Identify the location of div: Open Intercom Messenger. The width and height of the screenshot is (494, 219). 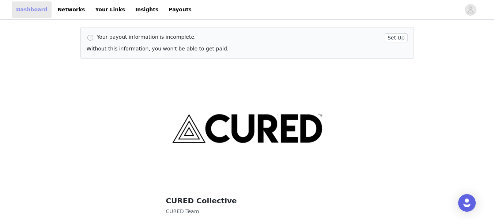
(467, 203).